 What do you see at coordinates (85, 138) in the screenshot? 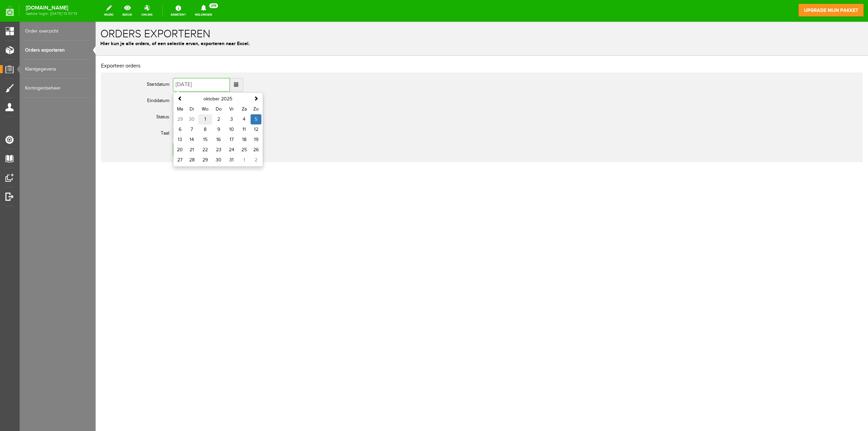
I see `td: 27` at bounding box center [85, 138].